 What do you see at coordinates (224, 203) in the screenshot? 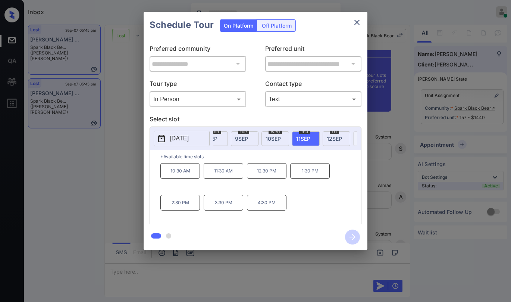
I see `p: 3:30 PM` at bounding box center [224, 203].